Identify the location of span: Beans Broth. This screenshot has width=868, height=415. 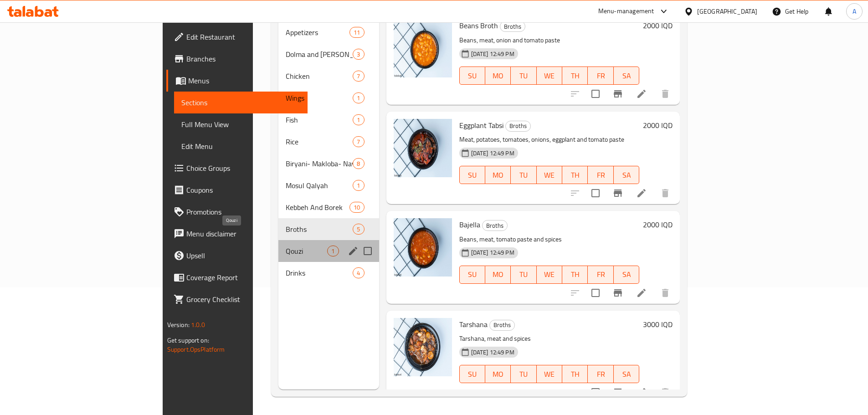
(478, 26).